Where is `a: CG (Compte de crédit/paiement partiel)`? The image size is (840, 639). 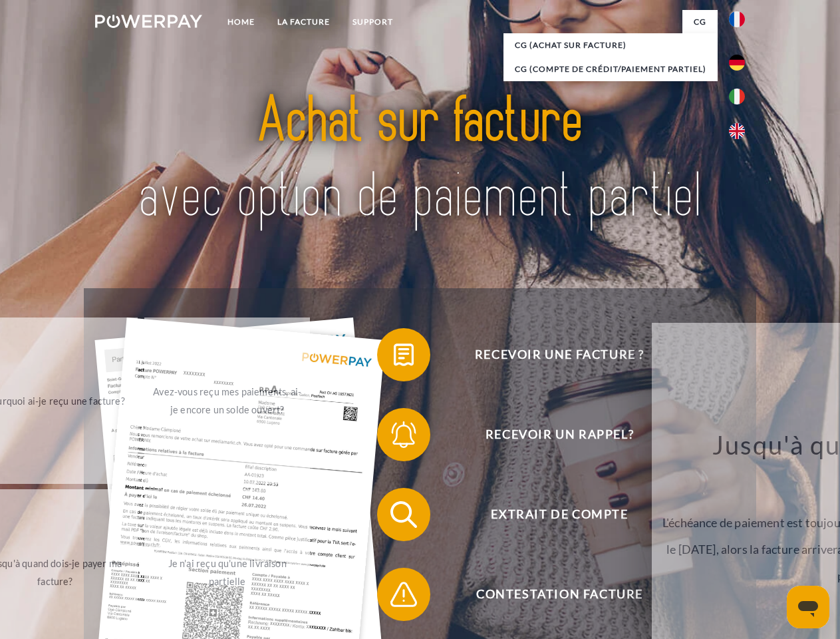 a: CG (Compte de crédit/paiement partiel) is located at coordinates (610, 69).